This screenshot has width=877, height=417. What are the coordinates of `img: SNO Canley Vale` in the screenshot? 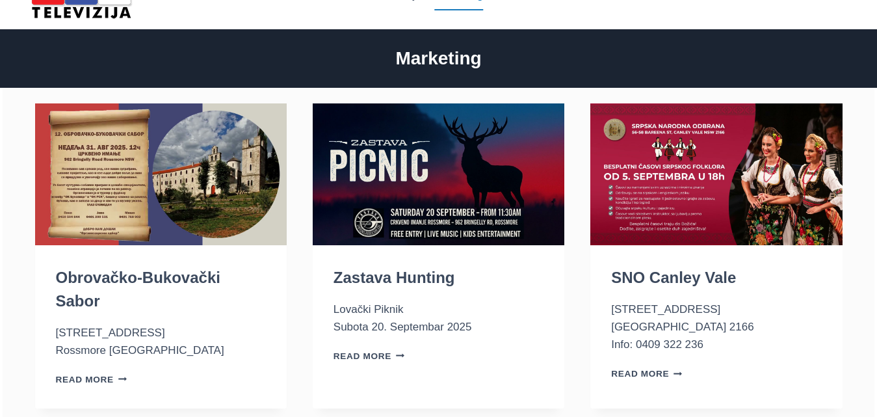 It's located at (716, 174).